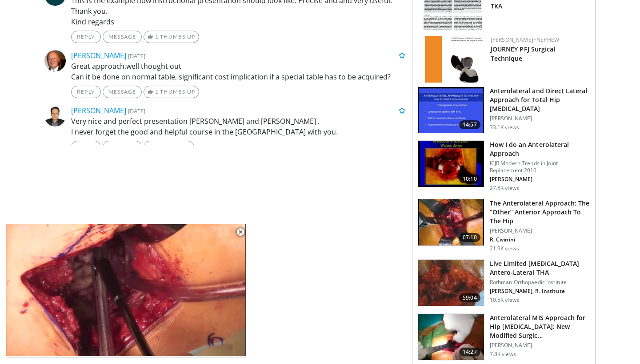  I want to click on a: 10:10 How I do an Anterolateral Approach ICJR Modern Trends in Joint Replacement 2010 [PERSON_NAM..., so click(504, 166).